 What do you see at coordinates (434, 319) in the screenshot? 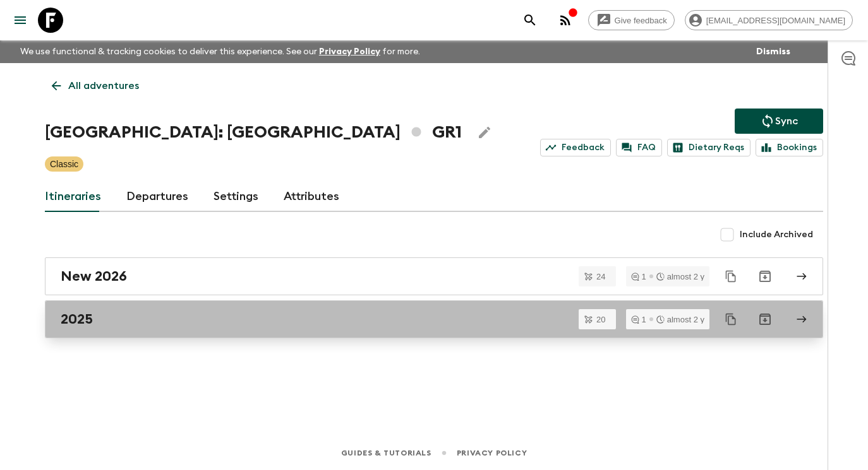
I see `a: 2025` at bounding box center [434, 319].